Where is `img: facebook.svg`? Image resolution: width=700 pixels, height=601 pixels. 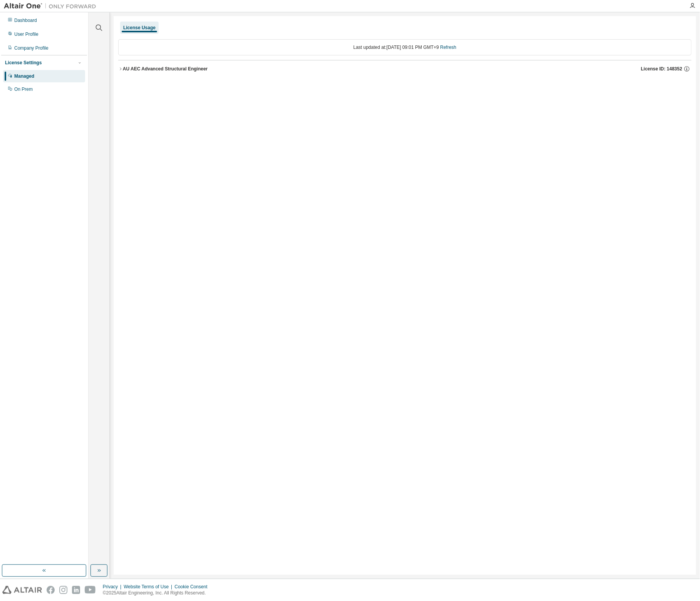 img: facebook.svg is located at coordinates (51, 590).